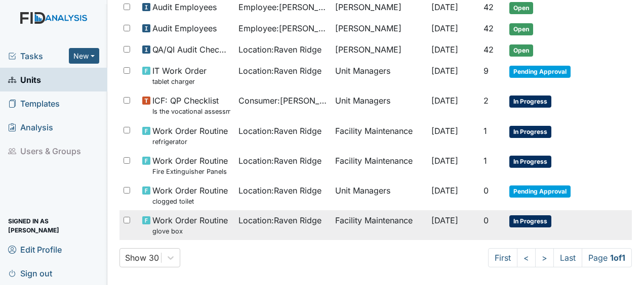 Image resolution: width=644 pixels, height=285 pixels. I want to click on small: Is the vocational assessment current? (document the date in the comment section), so click(191, 112).